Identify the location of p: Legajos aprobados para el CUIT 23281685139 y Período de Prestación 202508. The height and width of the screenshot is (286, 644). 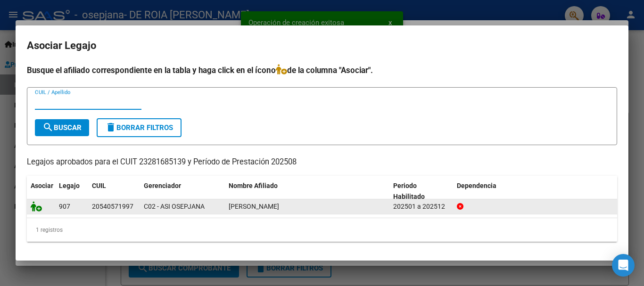
(322, 162).